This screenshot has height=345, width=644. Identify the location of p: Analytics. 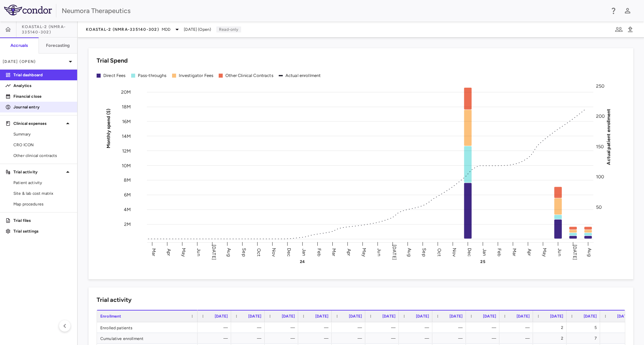
(42, 86).